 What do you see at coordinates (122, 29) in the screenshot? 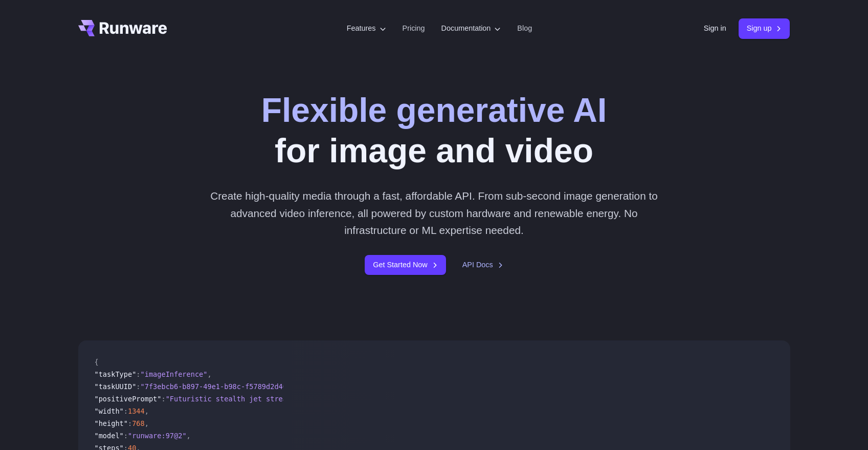
I see `a: Go to /` at bounding box center [122, 29].